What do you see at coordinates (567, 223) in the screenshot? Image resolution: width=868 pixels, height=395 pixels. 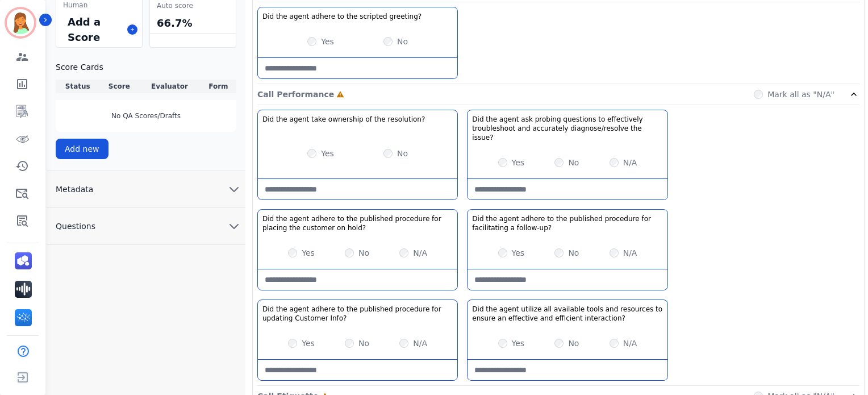 I see `h3: Did the agent adhere to the published procedure for facilitating a follow-up?` at bounding box center [567, 223].